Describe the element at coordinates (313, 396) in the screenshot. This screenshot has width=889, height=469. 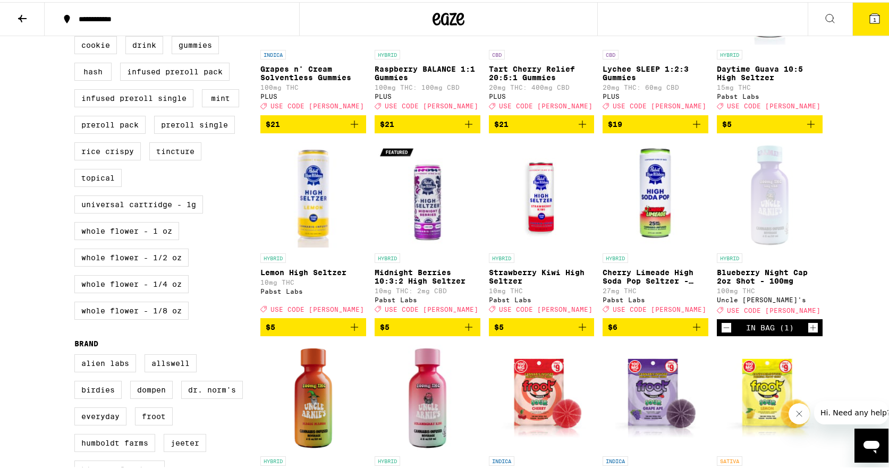
I see `img: Uncle Arnie's - Magic Mango 2oz Shot - 100mg` at that location.